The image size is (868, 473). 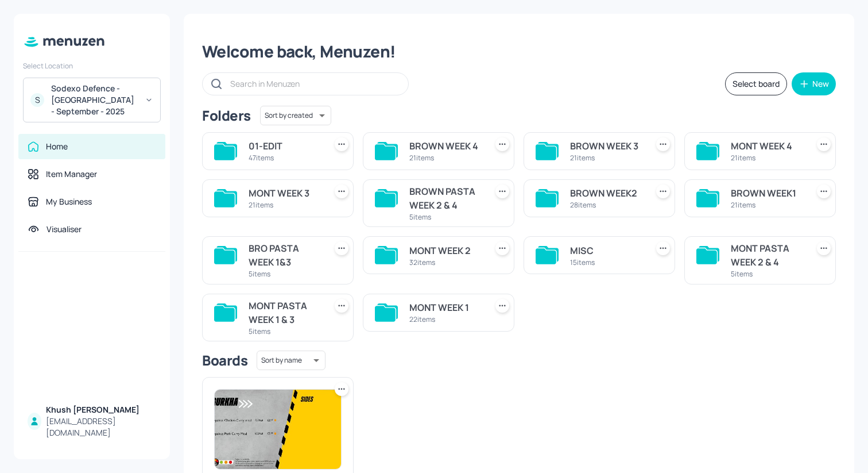 What do you see at coordinates (295, 115) in the screenshot?
I see `div: Sort by created` at bounding box center [295, 115].